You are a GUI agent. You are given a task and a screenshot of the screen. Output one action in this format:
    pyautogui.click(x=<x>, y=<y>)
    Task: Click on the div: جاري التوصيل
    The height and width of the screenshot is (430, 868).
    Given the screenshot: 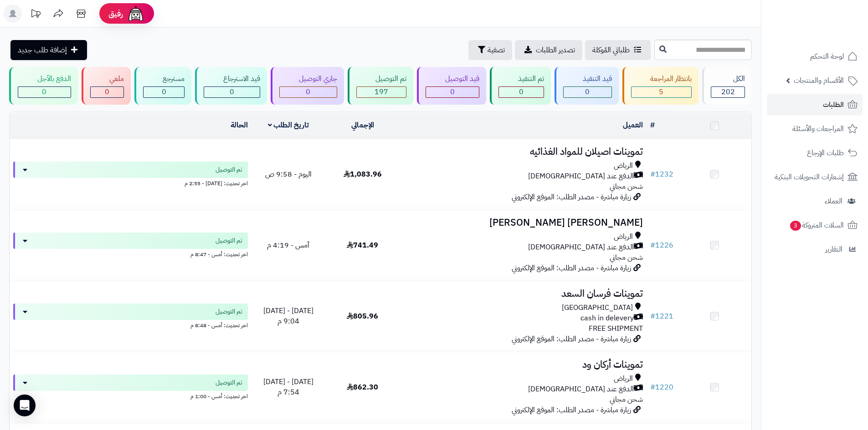 What is the action you would take?
    pyautogui.click(x=308, y=79)
    